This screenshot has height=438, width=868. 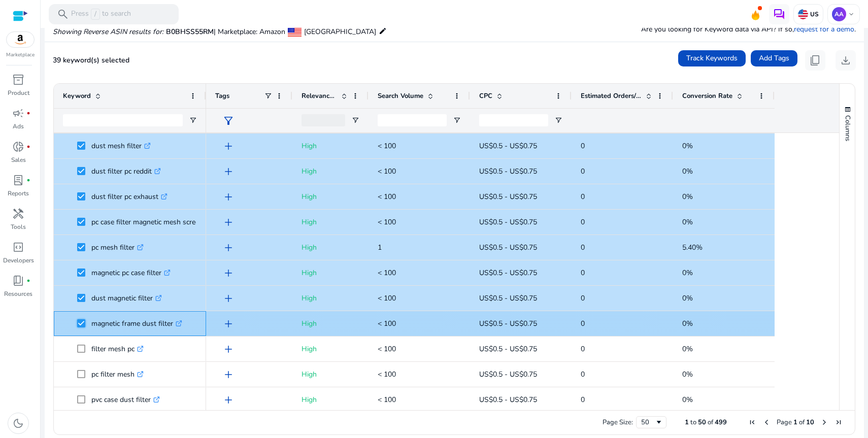 What do you see at coordinates (813, 14) in the screenshot?
I see `p: US` at bounding box center [813, 14].